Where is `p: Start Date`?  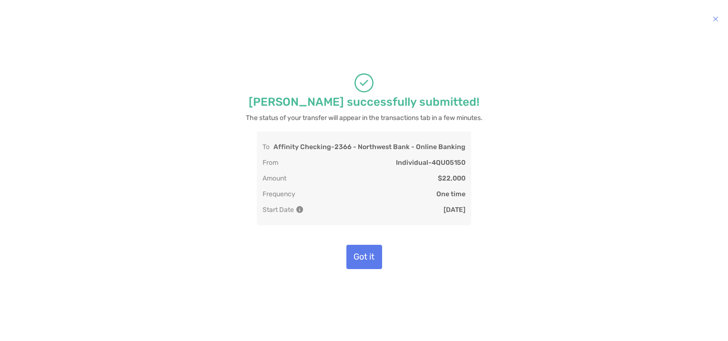
p: Start Date is located at coordinates (282, 210).